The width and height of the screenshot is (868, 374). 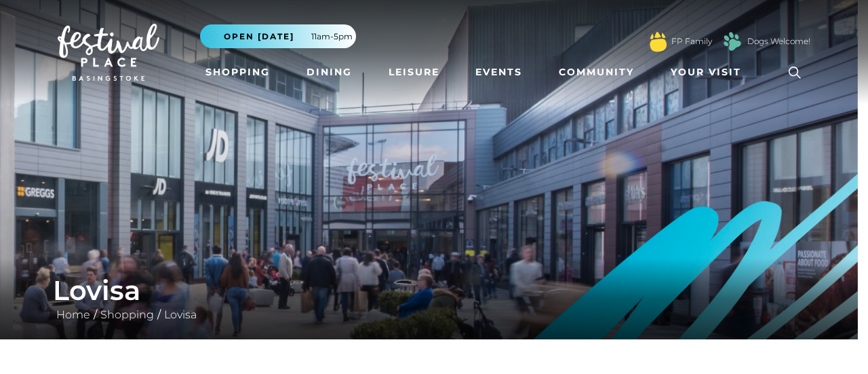 What do you see at coordinates (707, 72) in the screenshot?
I see `span: Your Visit` at bounding box center [707, 72].